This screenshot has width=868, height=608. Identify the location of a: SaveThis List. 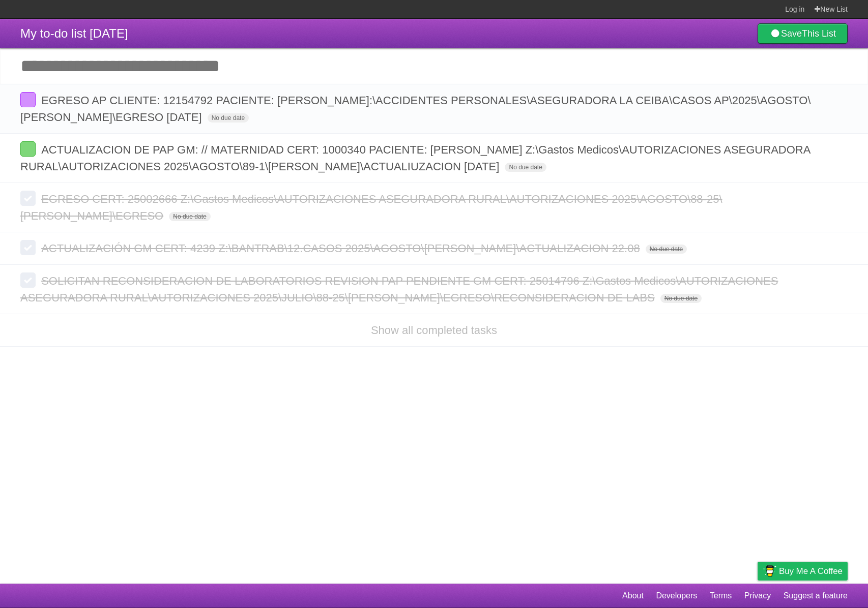
(803, 34).